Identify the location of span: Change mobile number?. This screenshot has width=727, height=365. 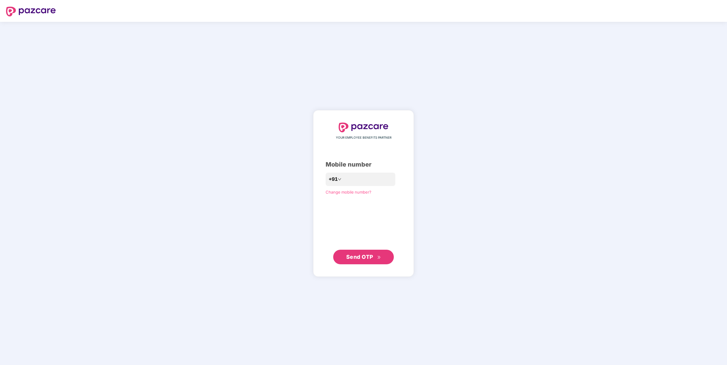
(348, 192).